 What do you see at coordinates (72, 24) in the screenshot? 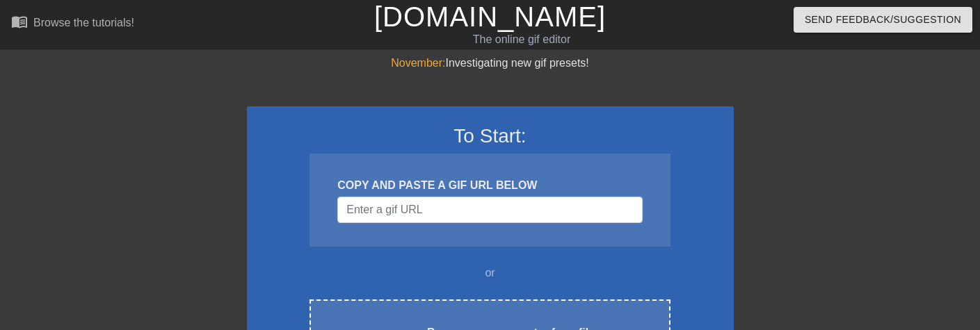
I see `a: Browse the tutorials!` at bounding box center [72, 24].